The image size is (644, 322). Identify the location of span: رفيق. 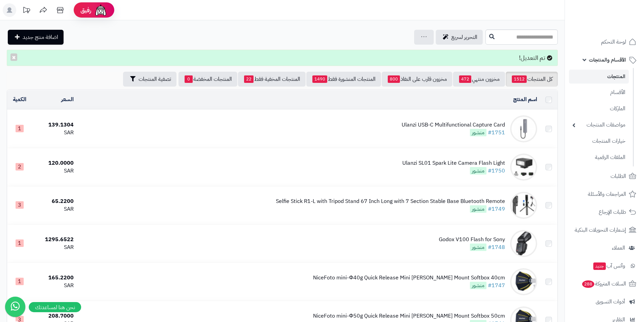
(86, 10).